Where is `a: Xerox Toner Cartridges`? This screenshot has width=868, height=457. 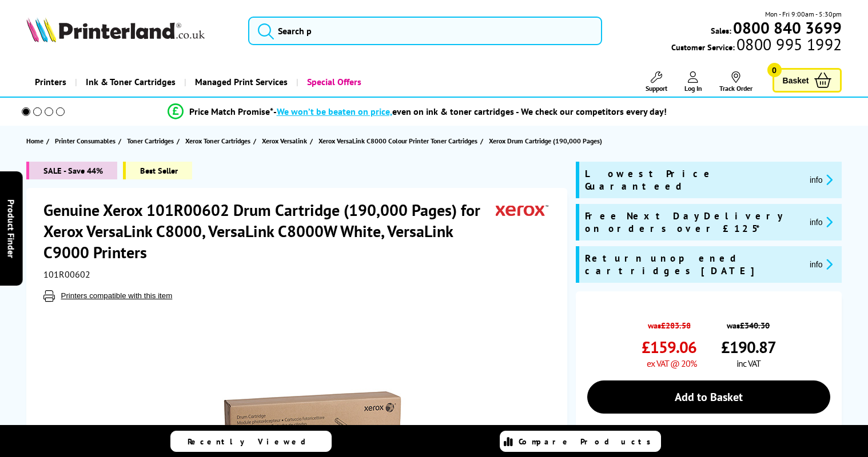
a: Xerox Toner Cartridges is located at coordinates (219, 141).